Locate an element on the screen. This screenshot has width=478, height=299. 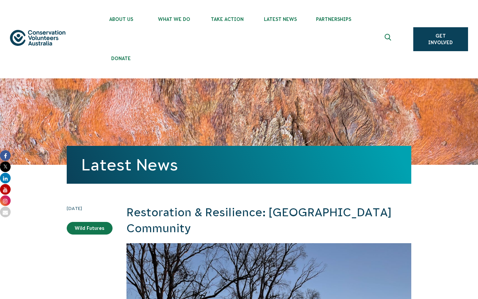
span: What We Do is located at coordinates (174, 19).